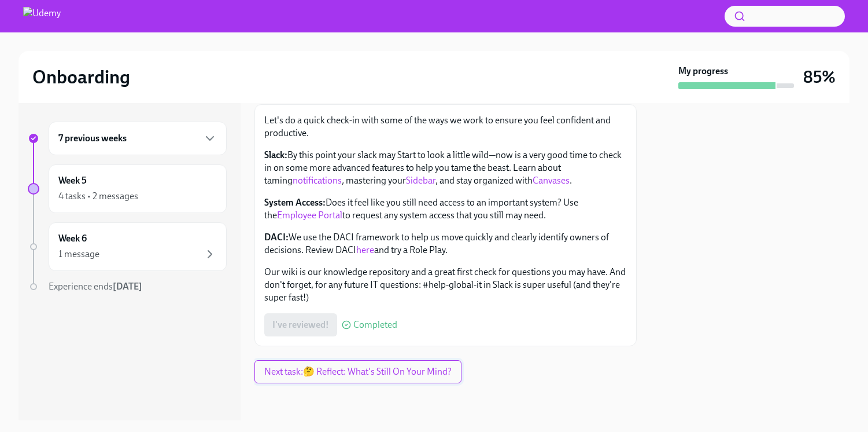  What do you see at coordinates (703, 71) in the screenshot?
I see `strong: My progress` at bounding box center [703, 71].